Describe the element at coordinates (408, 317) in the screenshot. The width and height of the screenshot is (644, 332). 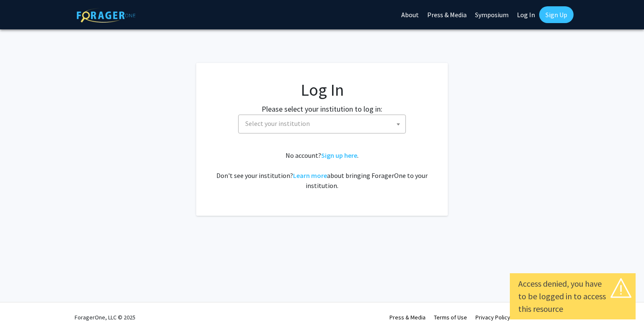
I see `a: Press & Media` at that location.